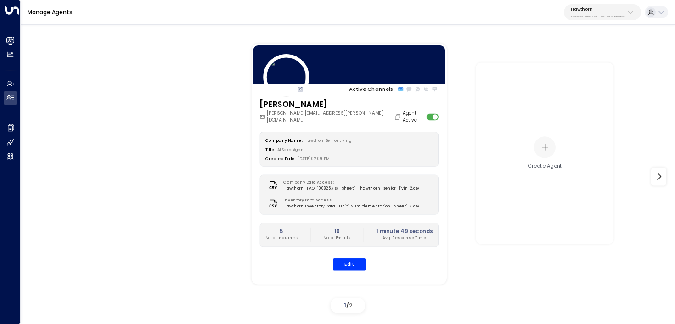  What do you see at coordinates (280, 158) in the screenshot?
I see `label: Created Date:` at bounding box center [280, 158].